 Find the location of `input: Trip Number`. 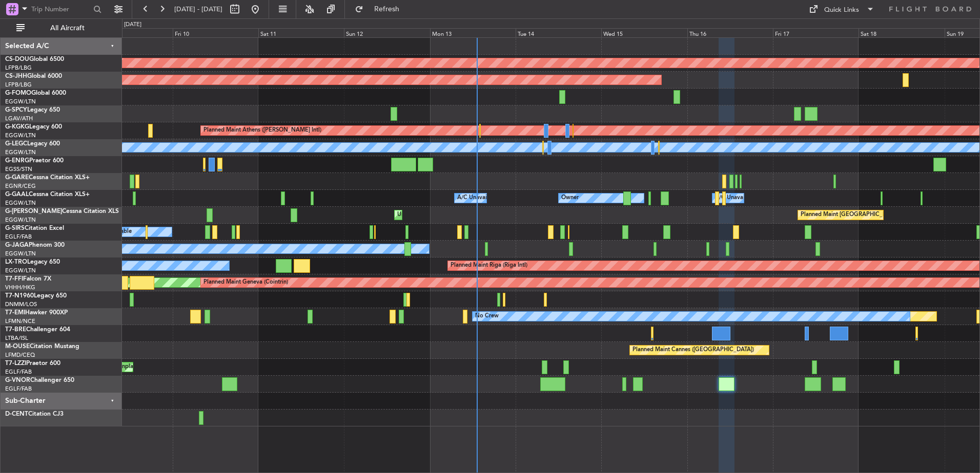

input: Trip Number is located at coordinates (60, 9).